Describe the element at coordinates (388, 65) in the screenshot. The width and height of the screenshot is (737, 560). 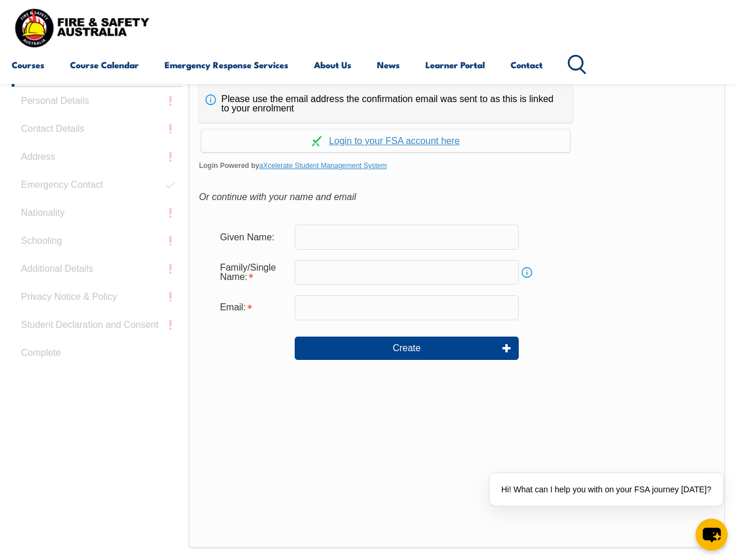
I see `a: News` at that location.